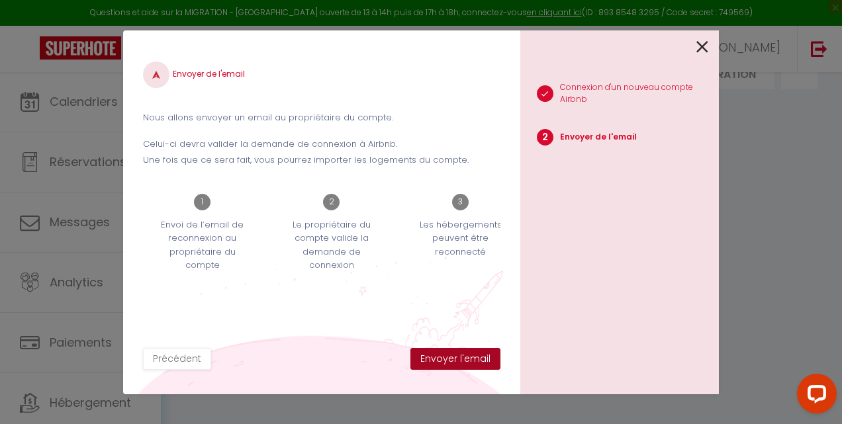 This screenshot has height=424, width=842. Describe the element at coordinates (30, 25) in the screenshot. I see `button: Open LiveChat chat widget` at that location.